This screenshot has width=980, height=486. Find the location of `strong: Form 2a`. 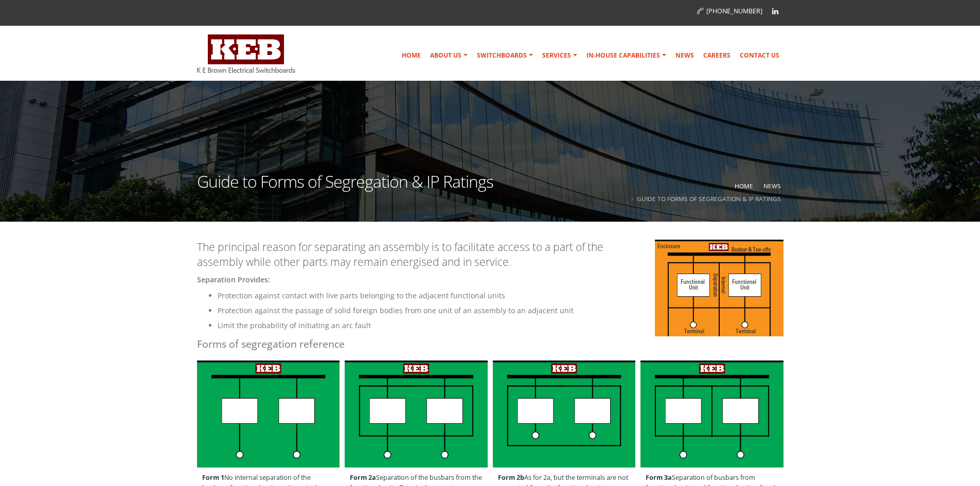

strong: Form 2a is located at coordinates (362, 477).